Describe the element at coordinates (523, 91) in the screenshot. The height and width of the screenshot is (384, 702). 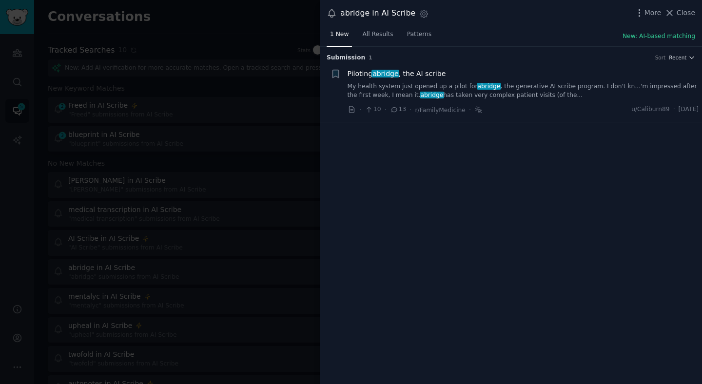
I see `a: My health system just opened up a pilot forabridge, the generative AI scribe program. I don't kn....` at that location.